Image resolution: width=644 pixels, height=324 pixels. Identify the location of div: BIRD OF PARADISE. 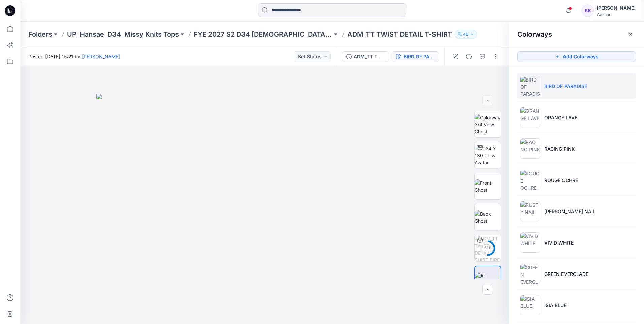
(419, 57).